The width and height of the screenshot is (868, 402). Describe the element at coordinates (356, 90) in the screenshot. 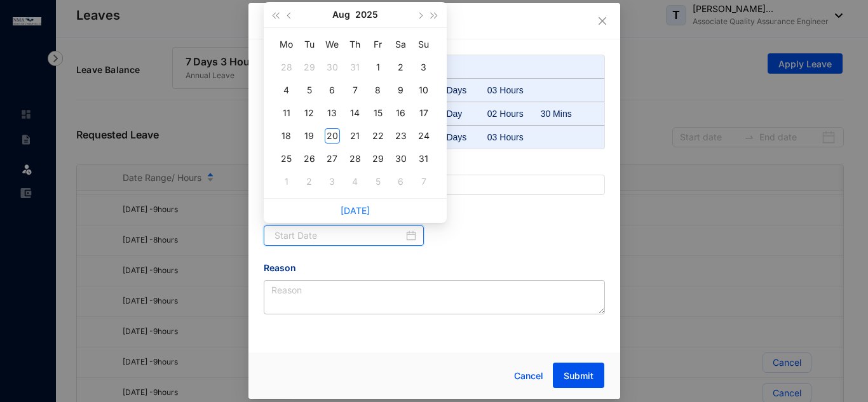

I see `td: 2025-08-07` at that location.